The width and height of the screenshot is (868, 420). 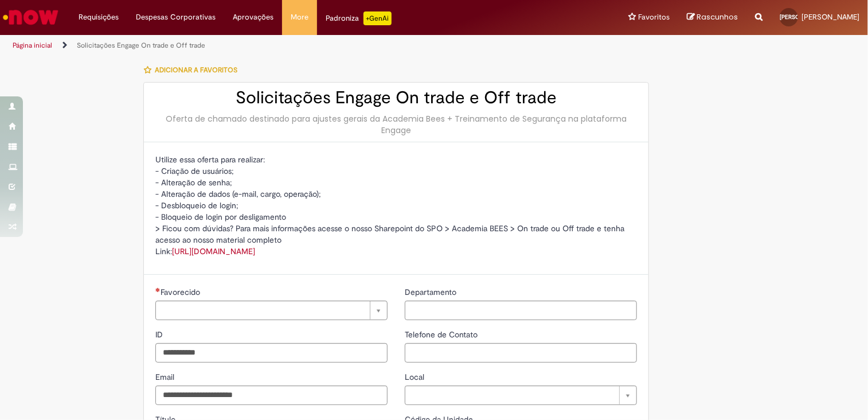 What do you see at coordinates (181, 292) in the screenshot?
I see `span: Necessários - Favorecido` at bounding box center [181, 292].